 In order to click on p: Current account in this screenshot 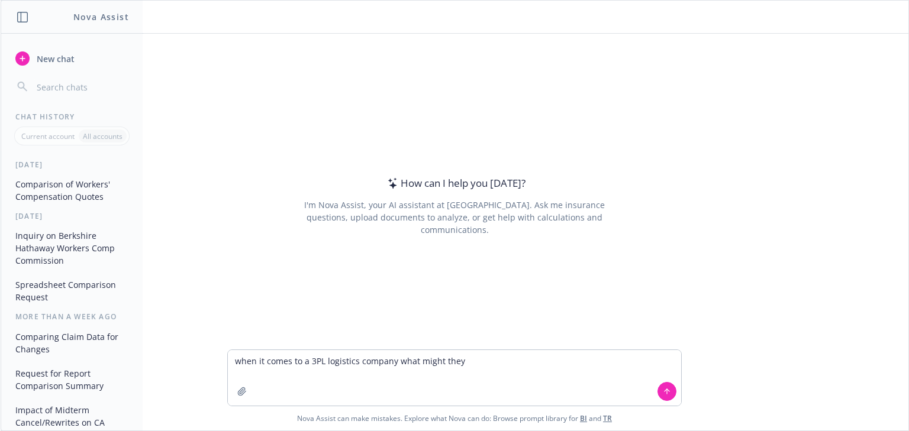, I will do `click(48, 136)`.